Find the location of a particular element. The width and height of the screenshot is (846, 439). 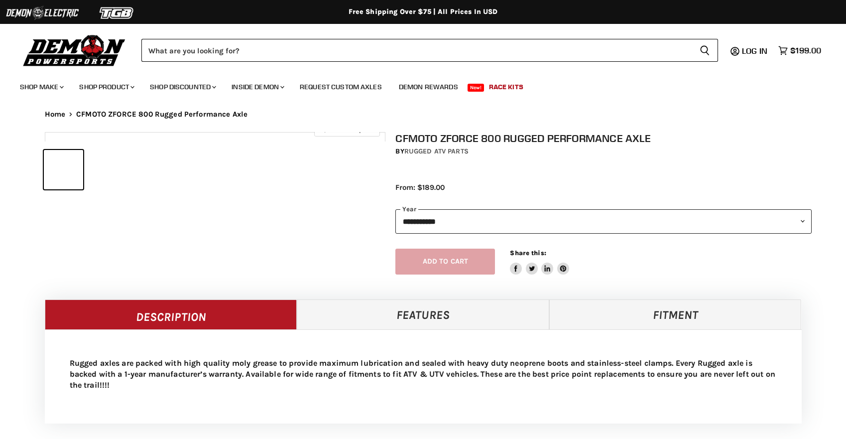

img: Demon Powersports is located at coordinates (74, 50).